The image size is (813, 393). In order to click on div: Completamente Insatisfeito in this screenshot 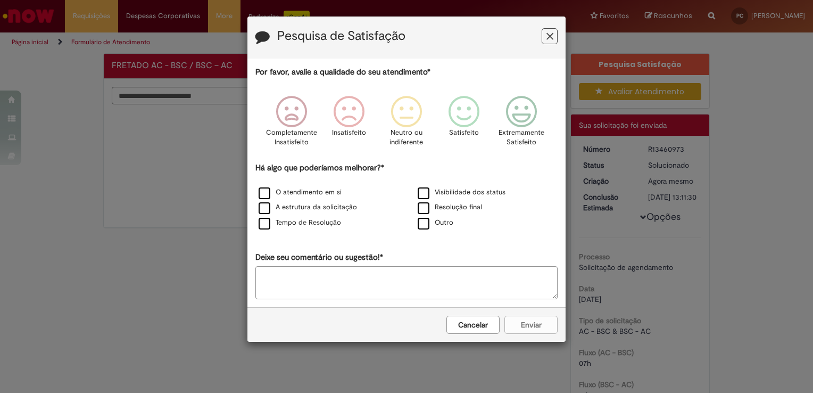, I will do `click(291, 124)`.